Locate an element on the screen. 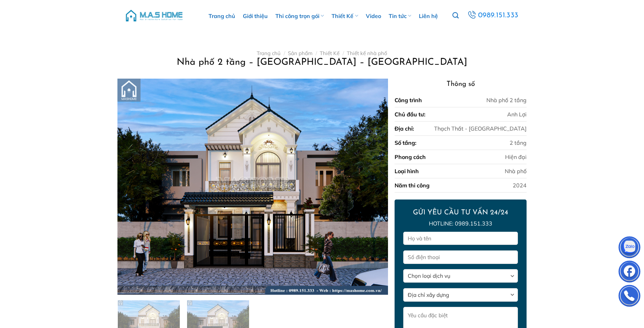 The width and height of the screenshot is (644, 328). a: Trang chủ is located at coordinates (269, 53).